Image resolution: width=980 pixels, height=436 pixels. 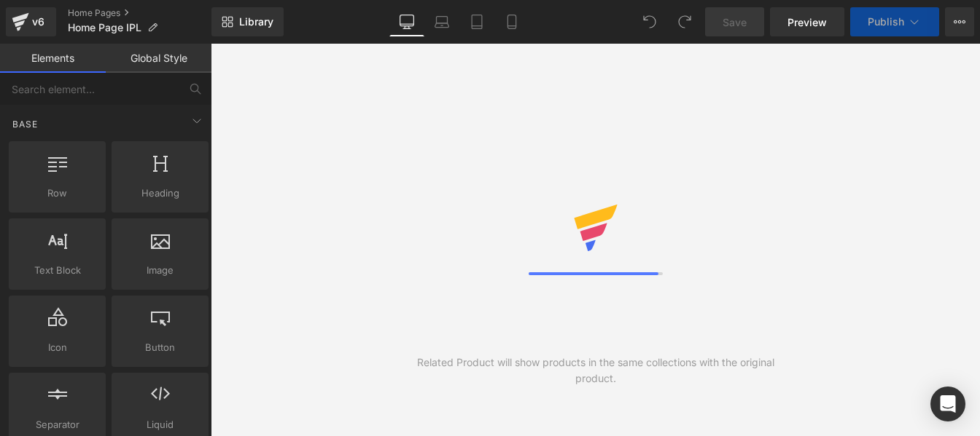 What do you see at coordinates (57, 270) in the screenshot?
I see `span: Text Block` at bounding box center [57, 270].